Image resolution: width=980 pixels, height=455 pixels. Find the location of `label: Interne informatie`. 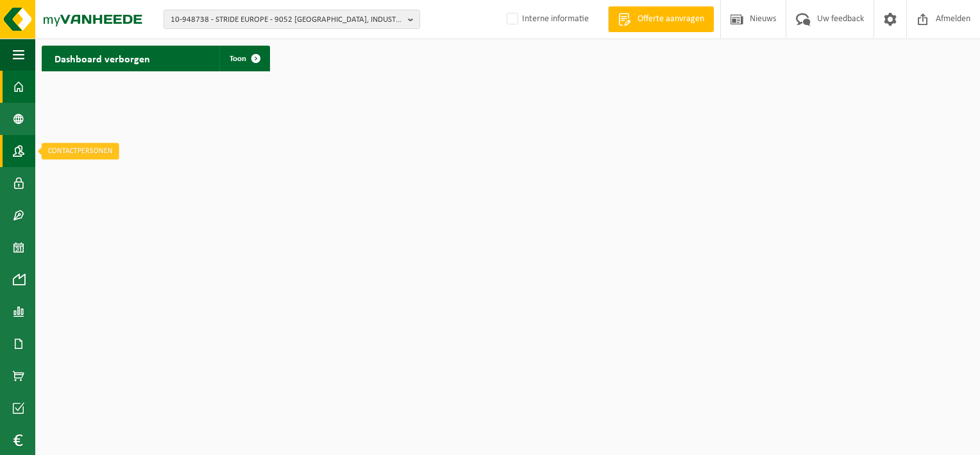

label: Interne informatie is located at coordinates (546, 19).